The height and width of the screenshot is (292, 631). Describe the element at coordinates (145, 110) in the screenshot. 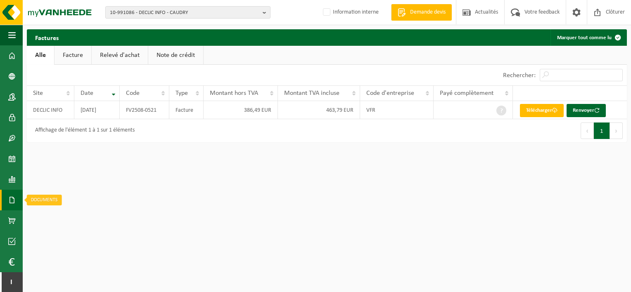

I see `td: FV2508-0521` at that location.